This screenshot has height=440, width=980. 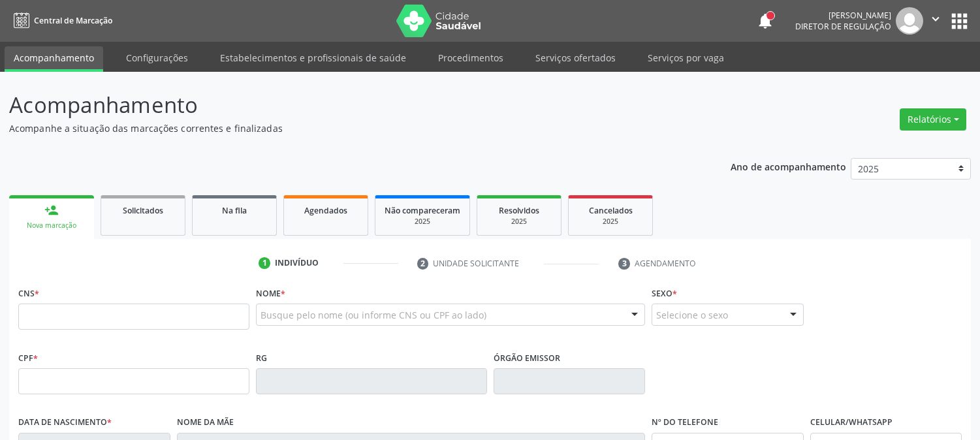 What do you see at coordinates (851, 422) in the screenshot?
I see `label: Celular/WhatsApp` at bounding box center [851, 422].